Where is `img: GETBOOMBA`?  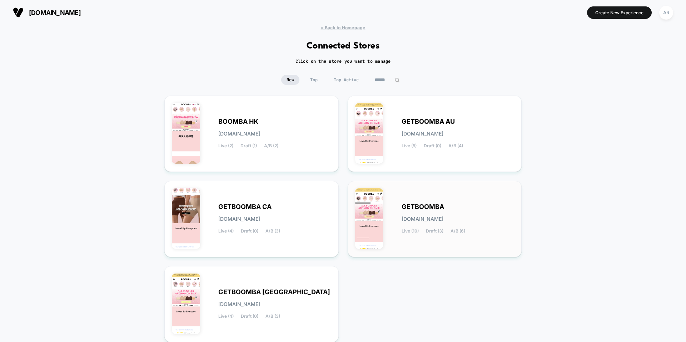
img: GETBOOMBA is located at coordinates (369, 219).